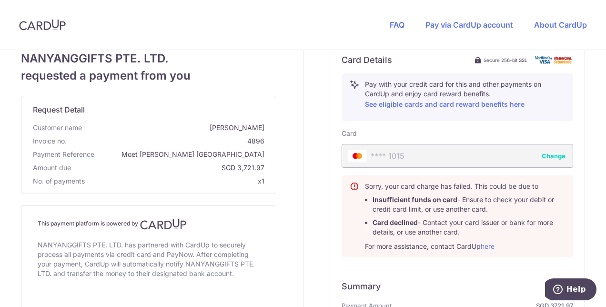  Describe the element at coordinates (261, 181) in the screenshot. I see `span: x1` at that location.